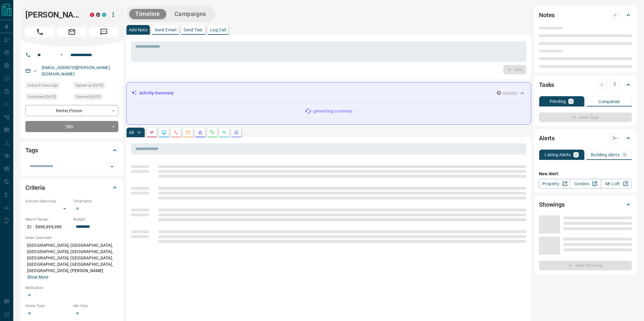 This screenshot has width=644, height=321. I want to click on button: Timeline, so click(148, 14).